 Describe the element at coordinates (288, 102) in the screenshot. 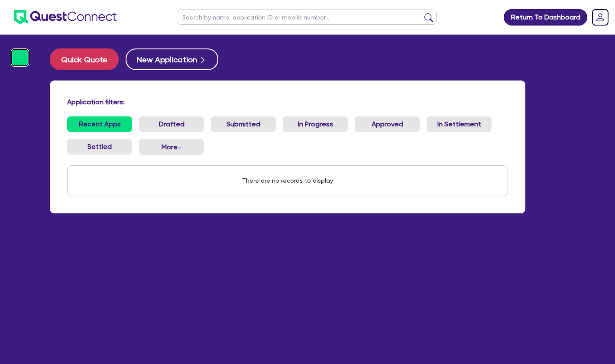

I see `h4: Application filters:` at that location.